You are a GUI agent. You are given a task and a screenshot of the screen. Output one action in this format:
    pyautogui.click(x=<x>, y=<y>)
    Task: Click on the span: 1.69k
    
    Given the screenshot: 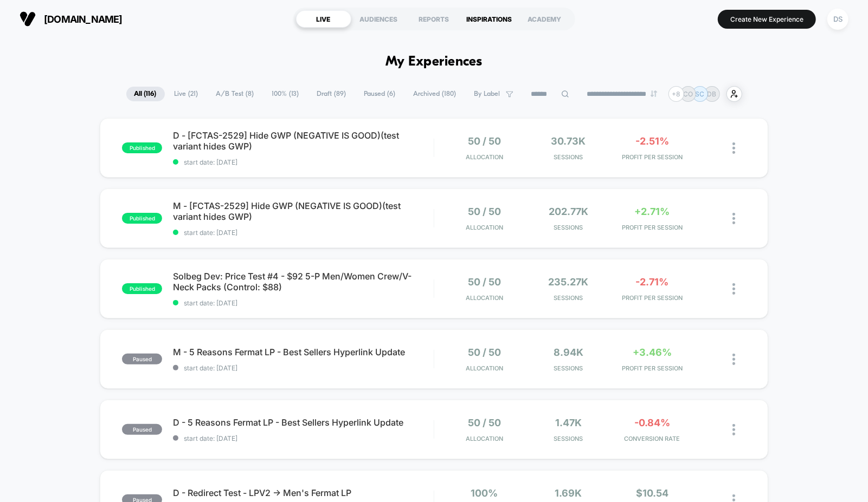 What is the action you would take?
    pyautogui.click(x=568, y=493)
    